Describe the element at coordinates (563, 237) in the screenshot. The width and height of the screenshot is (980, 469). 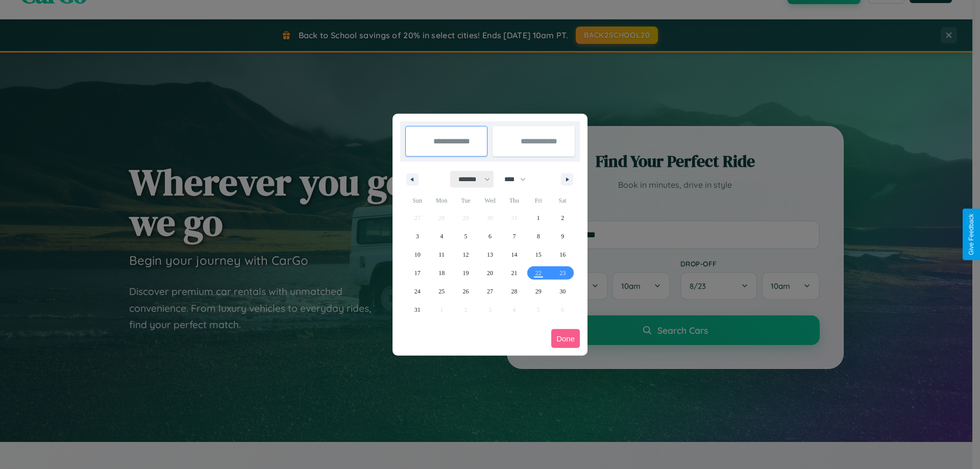
I see `button: 9` at that location.